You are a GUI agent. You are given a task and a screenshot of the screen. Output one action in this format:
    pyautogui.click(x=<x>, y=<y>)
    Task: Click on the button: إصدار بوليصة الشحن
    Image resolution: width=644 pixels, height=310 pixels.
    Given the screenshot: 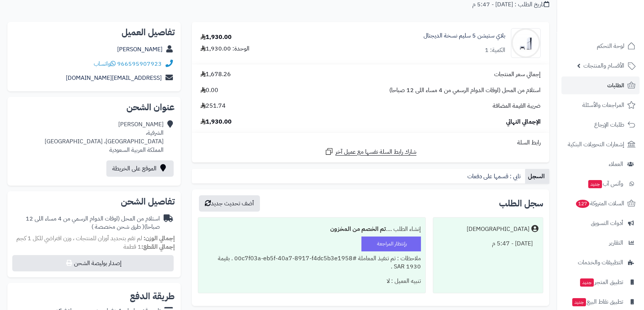 What is the action you would take?
    pyautogui.click(x=93, y=263)
    